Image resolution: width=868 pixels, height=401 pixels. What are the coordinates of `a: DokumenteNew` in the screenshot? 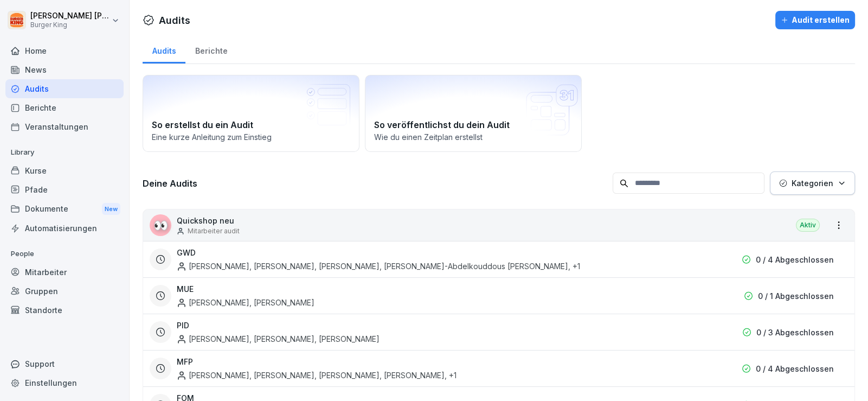 It's located at (64, 209).